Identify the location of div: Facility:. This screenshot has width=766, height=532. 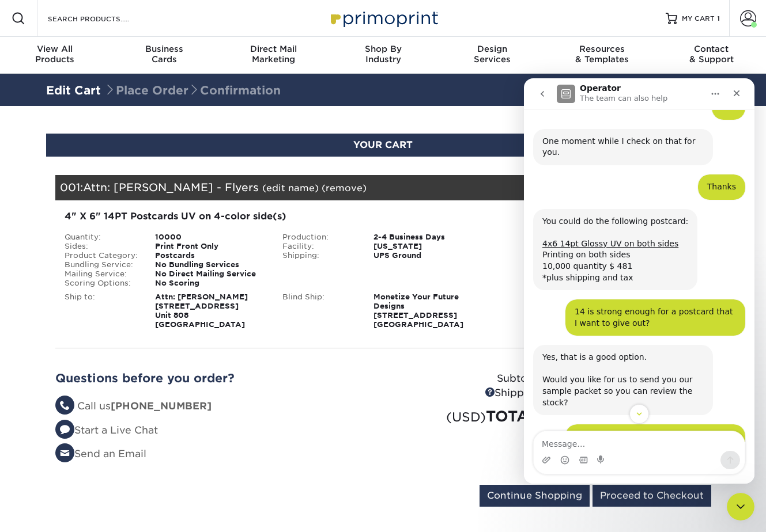
(319, 247).